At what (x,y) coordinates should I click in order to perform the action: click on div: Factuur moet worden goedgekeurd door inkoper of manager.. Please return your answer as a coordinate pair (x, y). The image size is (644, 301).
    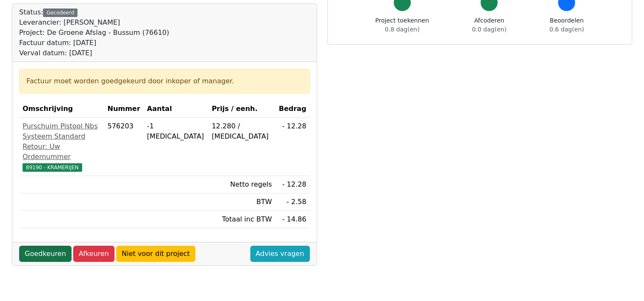
    Looking at the image, I should click on (164, 81).